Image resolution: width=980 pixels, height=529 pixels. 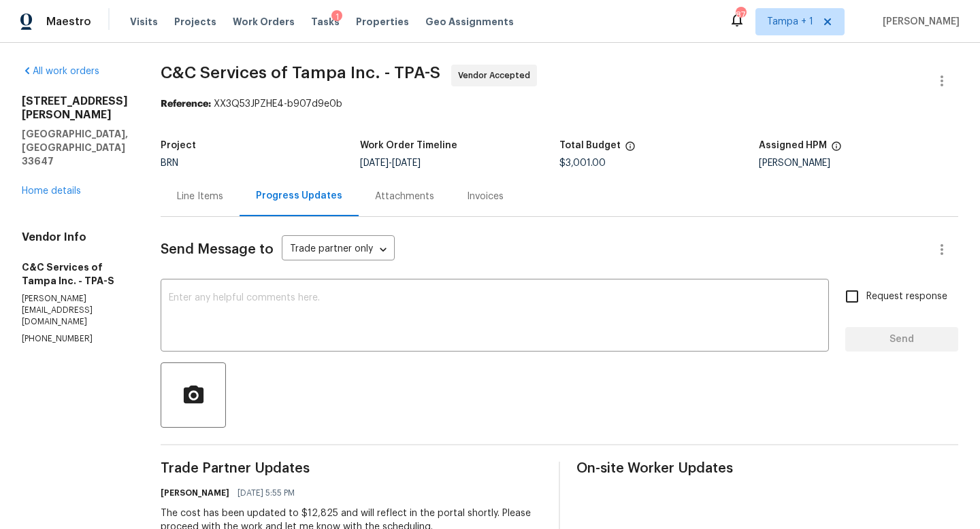 I want to click on span: $3,001.00, so click(x=583, y=164).